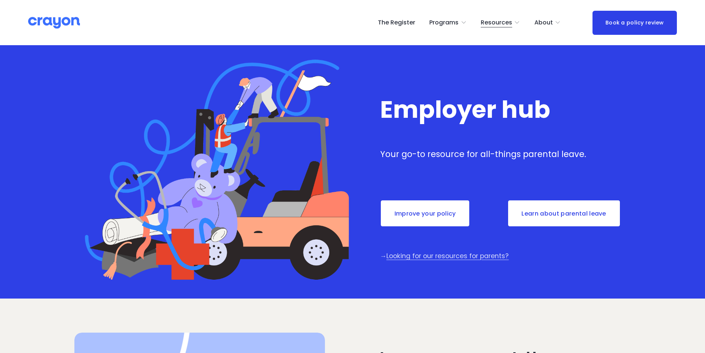  Describe the element at coordinates (448, 256) in the screenshot. I see `a: Looking for our resources for parents?` at that location.